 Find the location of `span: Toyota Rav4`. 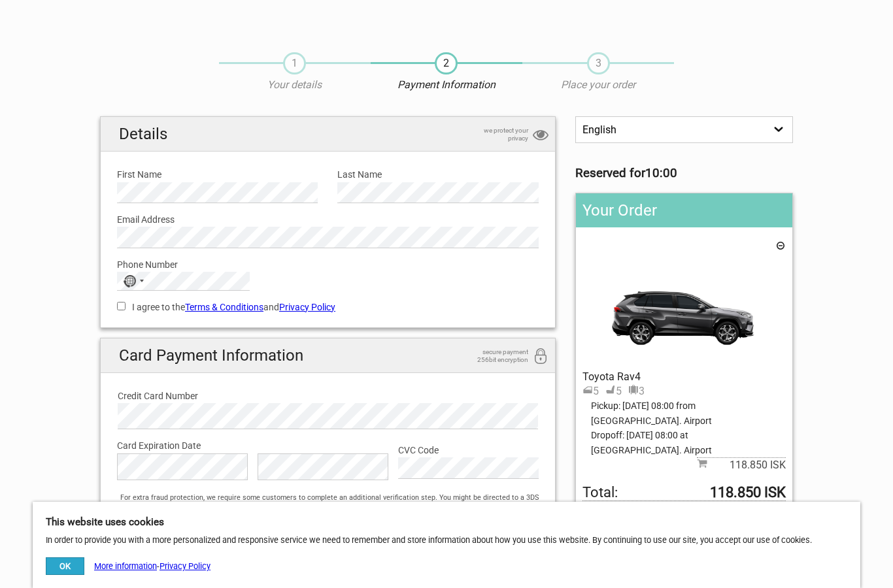

span: Toyota Rav4 is located at coordinates (611, 376).